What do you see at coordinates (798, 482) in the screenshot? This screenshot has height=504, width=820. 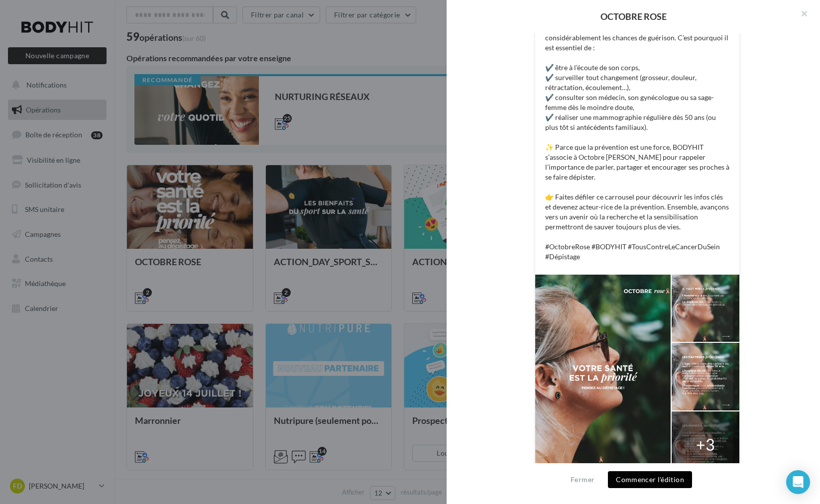 I see `div: Open Intercom Messenger` at bounding box center [798, 482].